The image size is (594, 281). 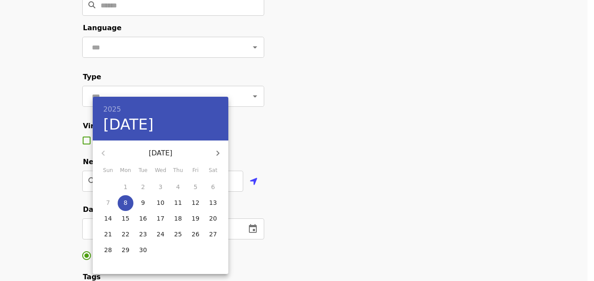 I want to click on p: 23, so click(x=143, y=234).